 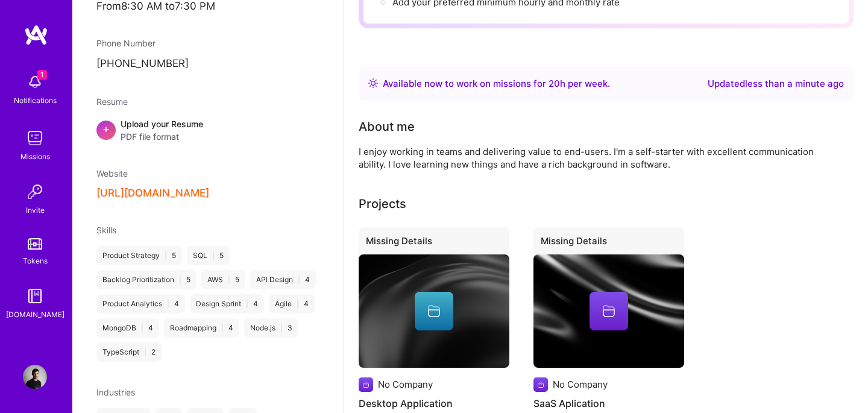 What do you see at coordinates (162, 130) in the screenshot?
I see `div: Upload your Resume` at bounding box center [162, 130].